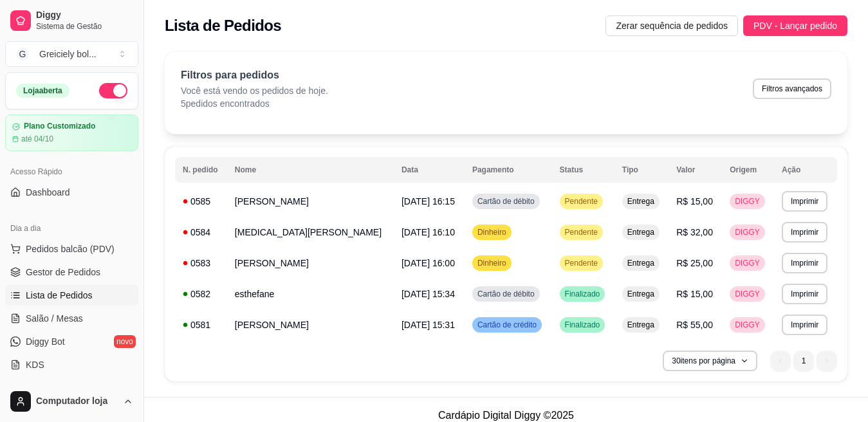  What do you see at coordinates (804, 361) in the screenshot?
I see `nav: pagination navigation` at bounding box center [804, 361].